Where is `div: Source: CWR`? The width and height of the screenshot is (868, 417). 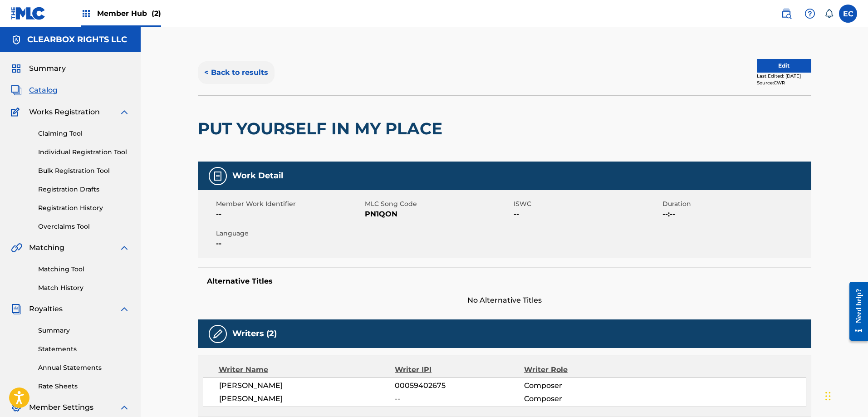
div: Source: CWR is located at coordinates (784, 82).